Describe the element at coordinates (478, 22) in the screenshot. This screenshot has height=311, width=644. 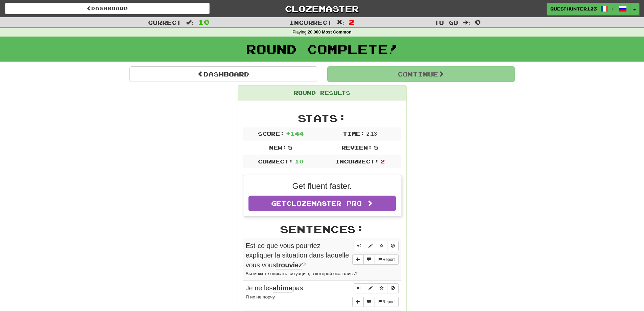
I see `span: 0` at that location.